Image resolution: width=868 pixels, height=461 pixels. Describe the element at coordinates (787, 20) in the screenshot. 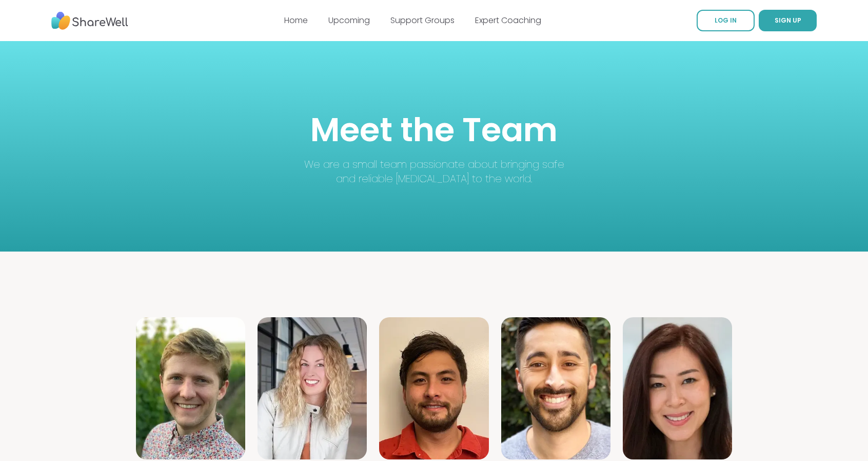

I see `span: SIGN UP` at that location.